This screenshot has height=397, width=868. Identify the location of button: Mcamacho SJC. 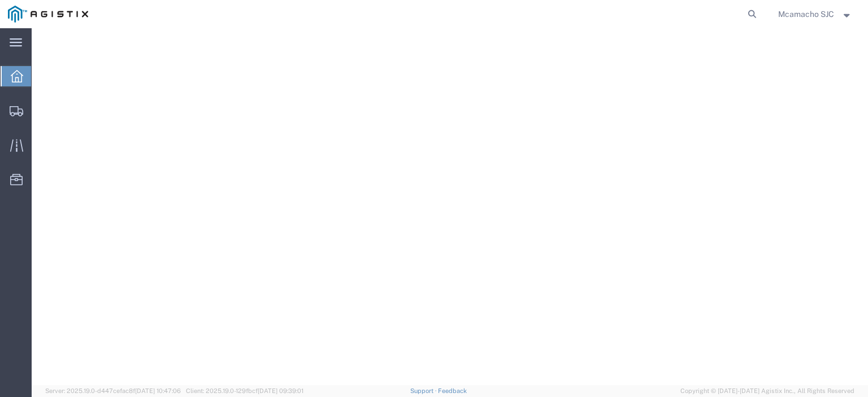
(814, 14).